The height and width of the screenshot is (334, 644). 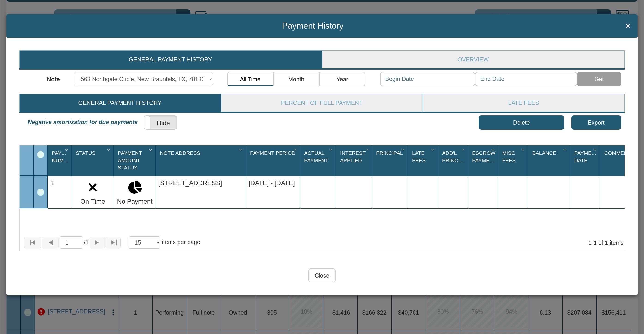 I want to click on button: Page to last, so click(x=113, y=242).